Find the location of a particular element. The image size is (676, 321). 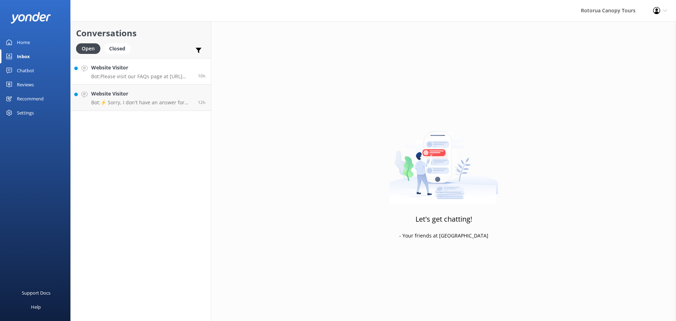

div: Settings is located at coordinates (25, 113).